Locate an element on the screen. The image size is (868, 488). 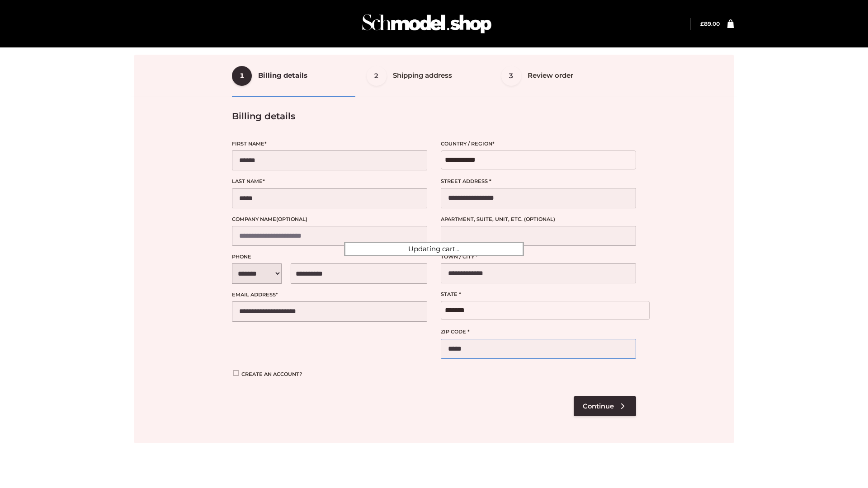
img: Schmodel Admin 964 is located at coordinates (427, 23).